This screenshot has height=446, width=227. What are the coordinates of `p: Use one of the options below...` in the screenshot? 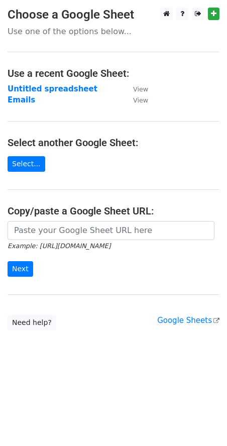 It's located at (114, 31).